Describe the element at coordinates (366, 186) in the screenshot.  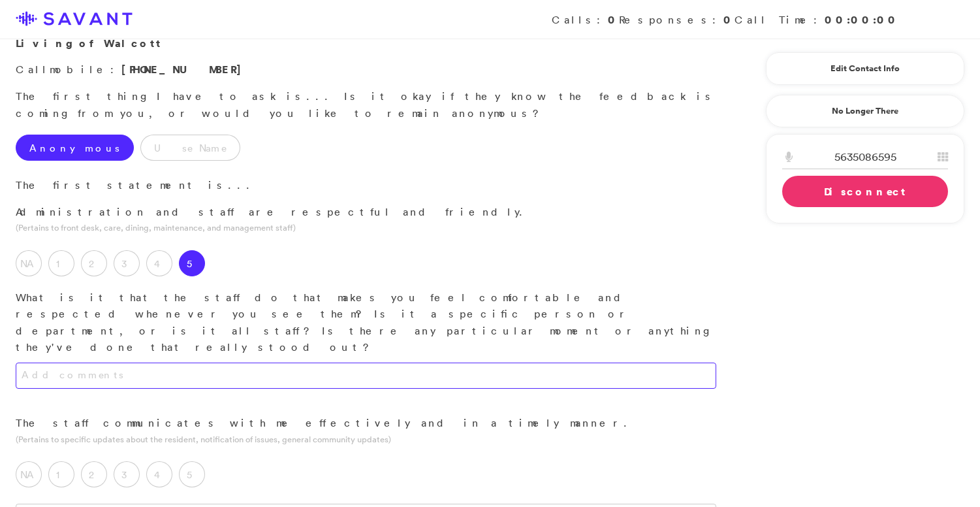
I see `p: The first statement is...` at that location.